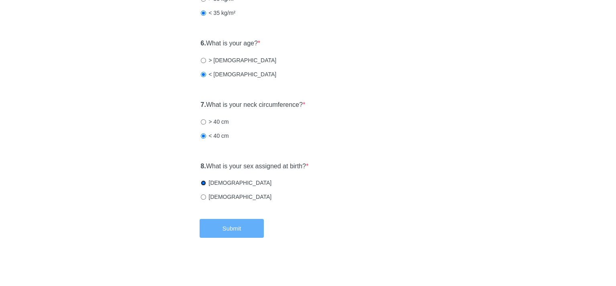 Image resolution: width=616 pixels, height=286 pixels. What do you see at coordinates (203, 122) in the screenshot?
I see `input: > 40 cm` at bounding box center [203, 122].